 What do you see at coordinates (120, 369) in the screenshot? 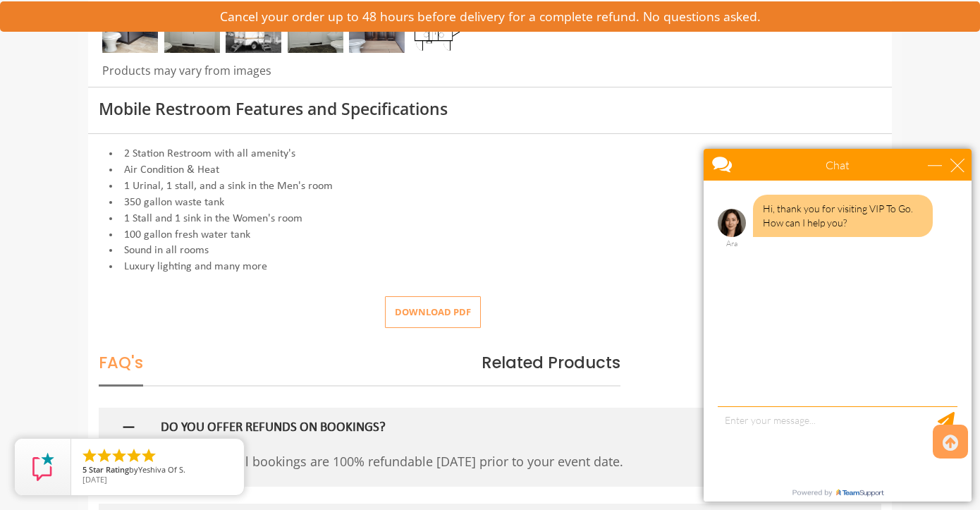
I see `span: FAQ's` at bounding box center [120, 369].